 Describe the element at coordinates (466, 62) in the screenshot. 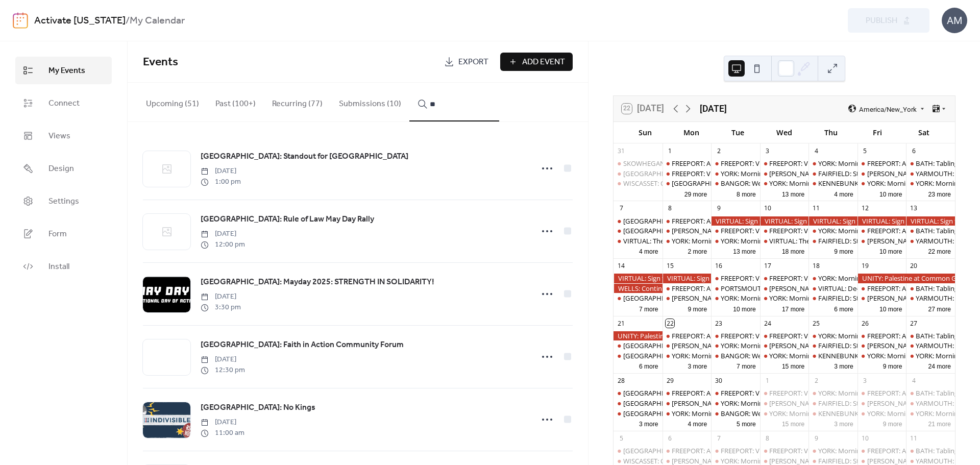

I see `a: Export` at that location.